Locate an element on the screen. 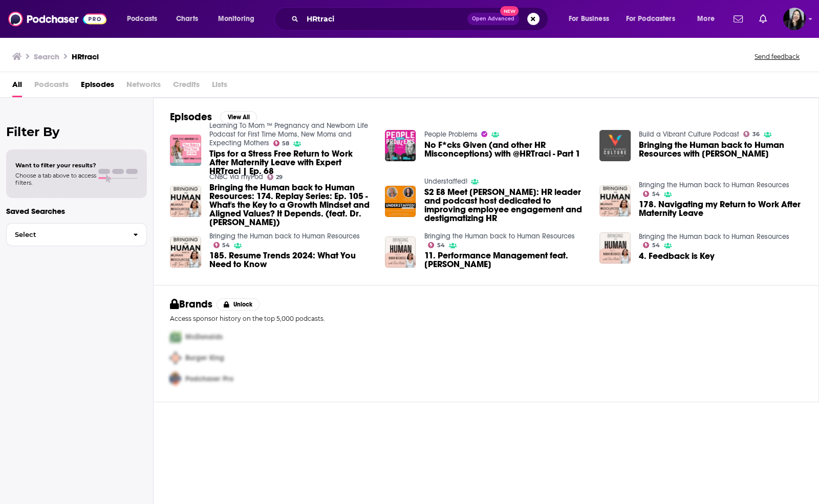  button: Open AdvancedNew is located at coordinates (493, 19).